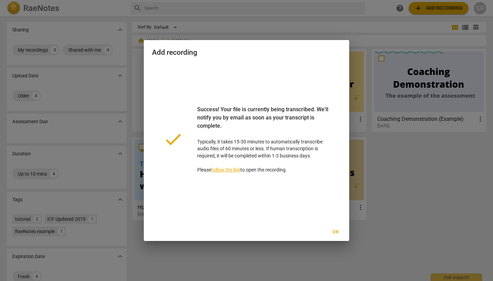 This screenshot has width=493, height=281. Describe the element at coordinates (264, 139) in the screenshot. I see `p: Typically, it takes 15-30 minutes to automatically transcribe audio files of 60 minutes or less. ...` at that location.